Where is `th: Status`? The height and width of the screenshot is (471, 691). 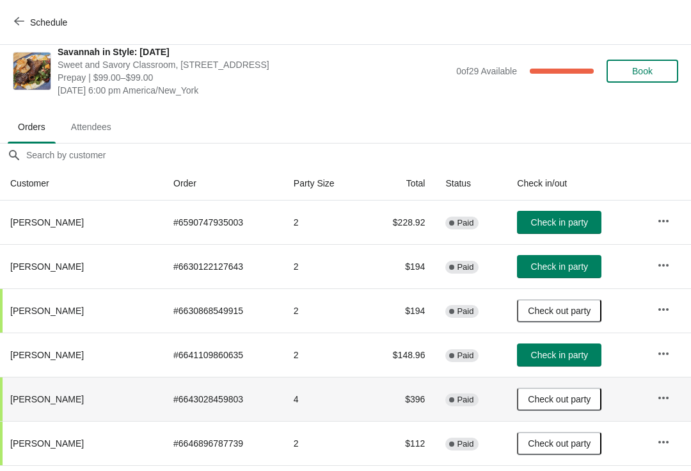 th: Status is located at coordinates (471, 183).